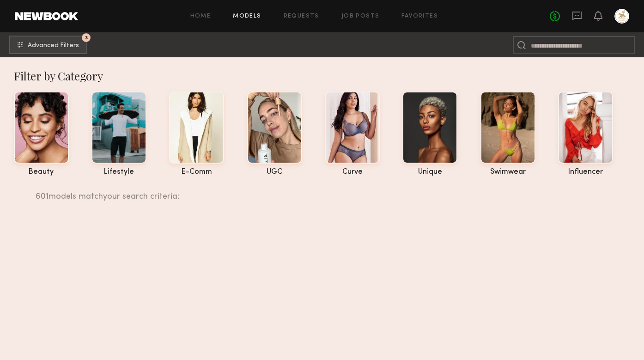  What do you see at coordinates (326, 76) in the screenshot?
I see `div: Filter by Category` at bounding box center [326, 76].